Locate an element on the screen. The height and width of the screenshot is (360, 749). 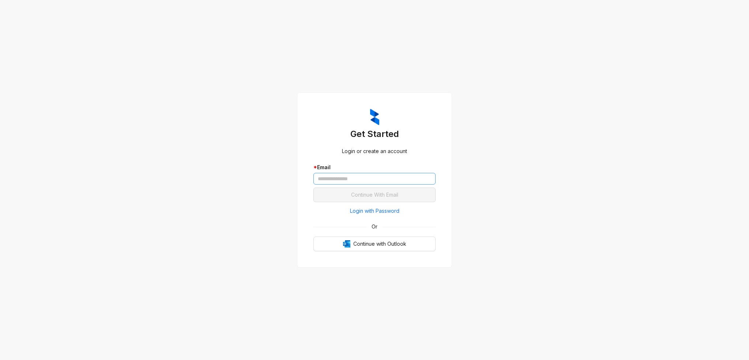
img: ZumaIcon is located at coordinates (375, 117).